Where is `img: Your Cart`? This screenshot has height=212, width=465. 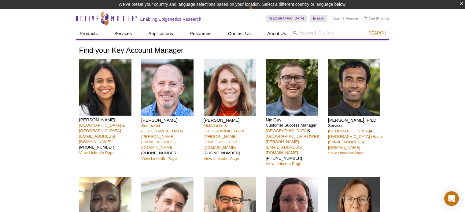 img: Your Cart is located at coordinates (365, 18).